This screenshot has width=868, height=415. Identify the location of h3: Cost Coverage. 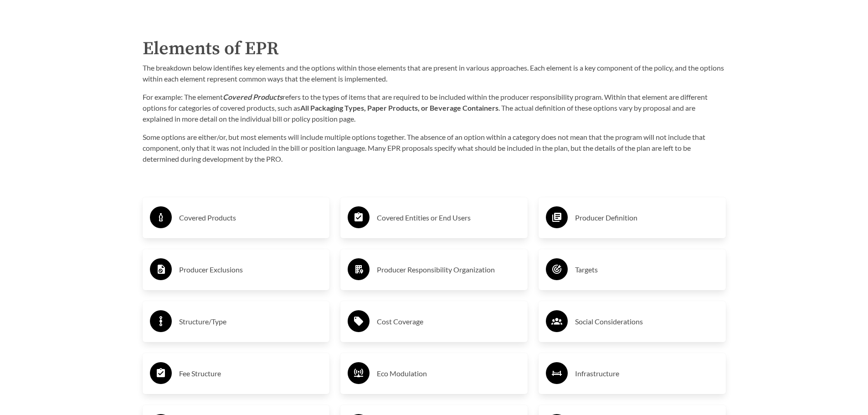
(448, 321).